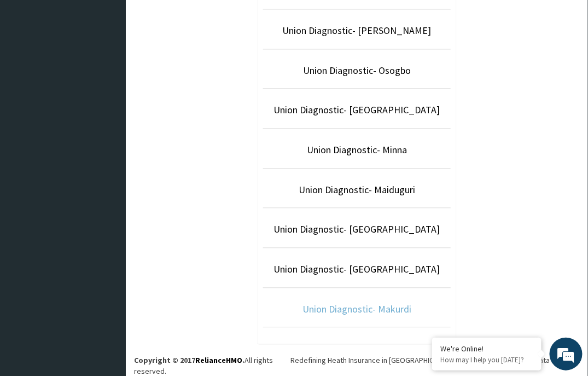 The image size is (588, 376). Describe the element at coordinates (487, 349) in the screenshot. I see `div: We're Online!` at that location.